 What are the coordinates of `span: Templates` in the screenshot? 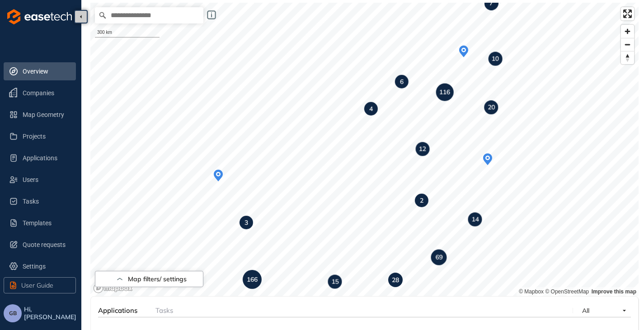 It's located at (46, 223).